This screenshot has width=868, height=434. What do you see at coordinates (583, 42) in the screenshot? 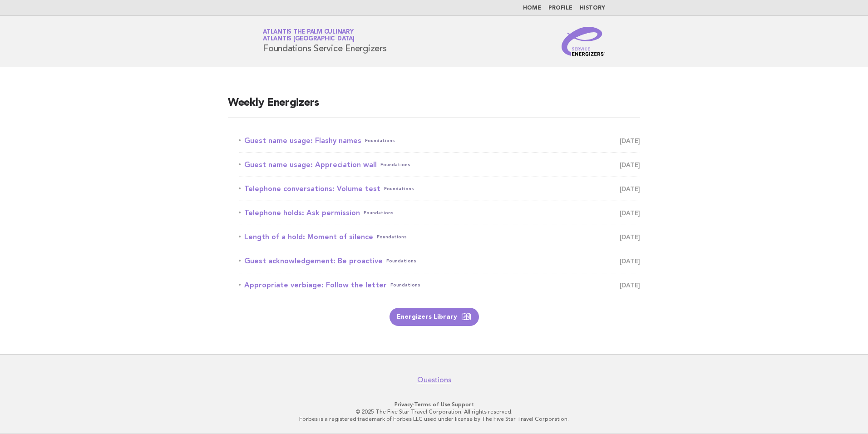
I see `img: Service Energizers` at bounding box center [583, 42].